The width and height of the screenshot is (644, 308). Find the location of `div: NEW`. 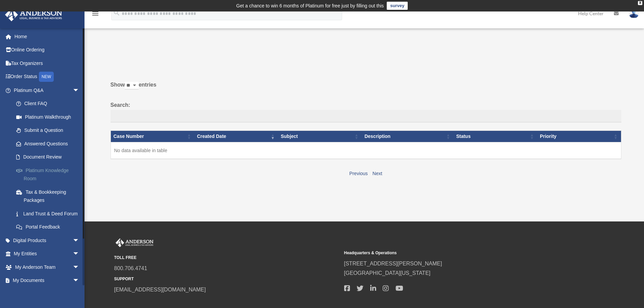

div: NEW is located at coordinates (46, 77).